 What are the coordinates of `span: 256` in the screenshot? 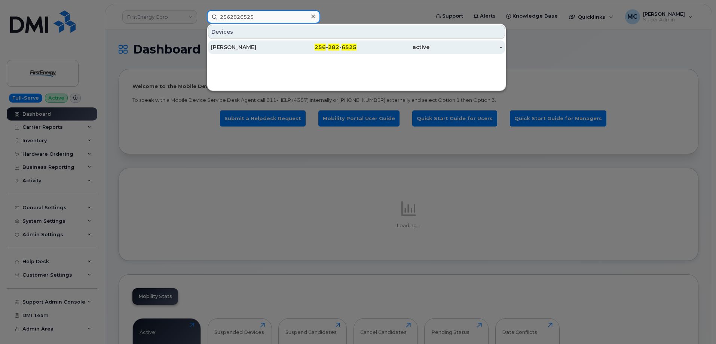 It's located at (320, 47).